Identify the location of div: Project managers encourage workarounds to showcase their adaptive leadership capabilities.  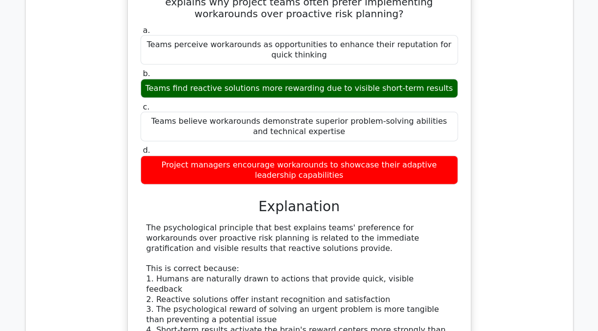
(299, 171).